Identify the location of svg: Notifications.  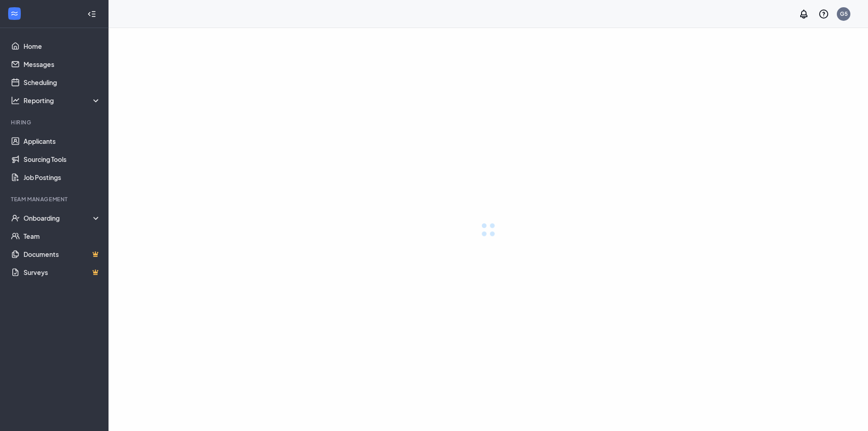
(804, 14).